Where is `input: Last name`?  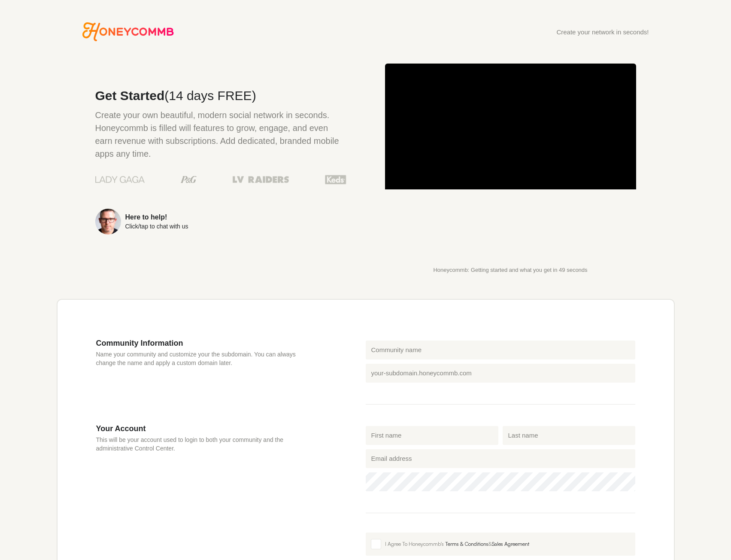
input: Last name is located at coordinates (569, 435).